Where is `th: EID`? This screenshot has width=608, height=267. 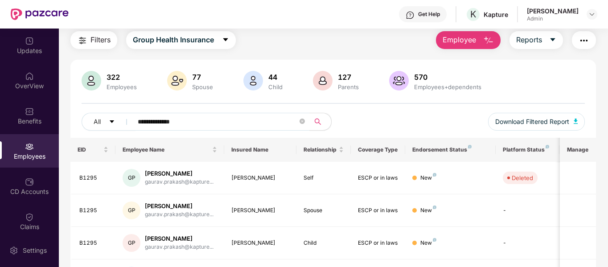 th: EID is located at coordinates (93, 150).